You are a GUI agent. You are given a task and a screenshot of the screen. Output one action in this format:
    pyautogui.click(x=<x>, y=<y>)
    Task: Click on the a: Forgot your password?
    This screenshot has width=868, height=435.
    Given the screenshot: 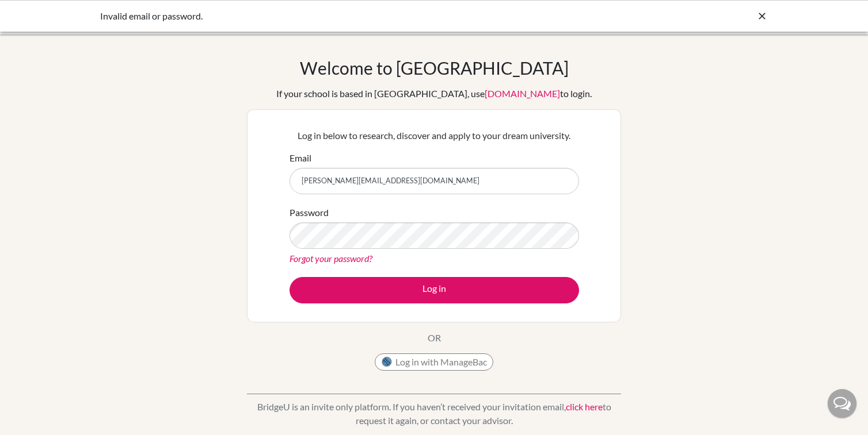 What is the action you would take?
    pyautogui.click(x=331, y=258)
    